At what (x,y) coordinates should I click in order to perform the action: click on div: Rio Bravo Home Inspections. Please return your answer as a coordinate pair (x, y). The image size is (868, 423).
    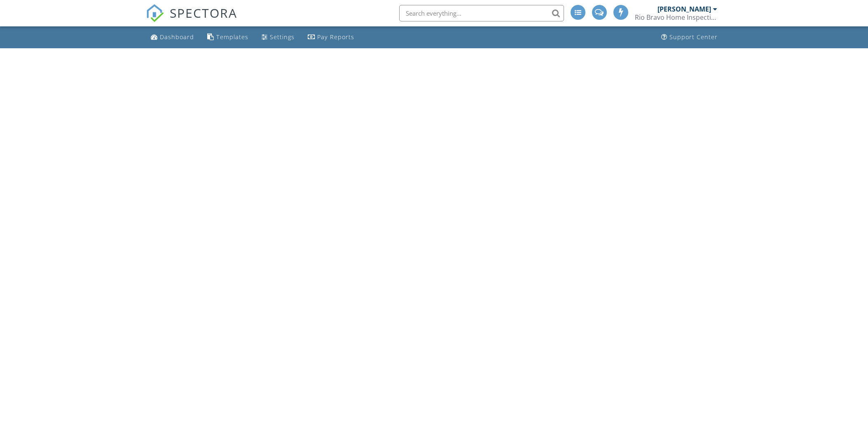
    Looking at the image, I should click on (676, 17).